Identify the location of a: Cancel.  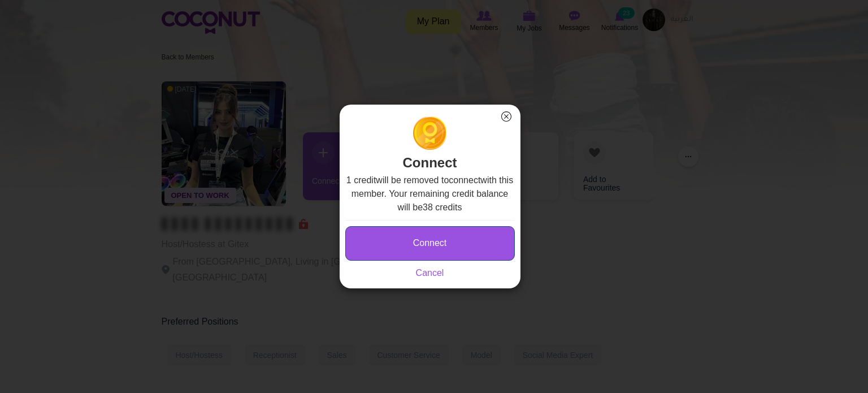
(430, 272).